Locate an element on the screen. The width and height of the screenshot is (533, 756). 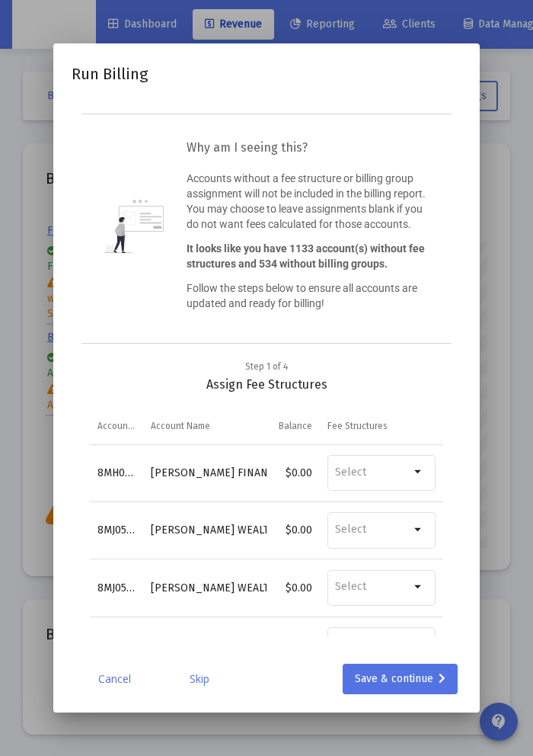
a: Cancel is located at coordinates (114, 679).